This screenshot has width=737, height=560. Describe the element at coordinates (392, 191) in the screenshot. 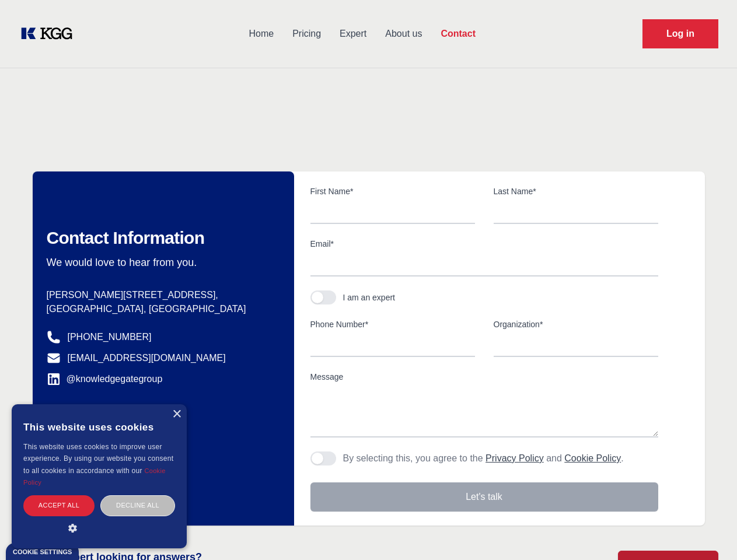

I see `label: First Name*` at that location.